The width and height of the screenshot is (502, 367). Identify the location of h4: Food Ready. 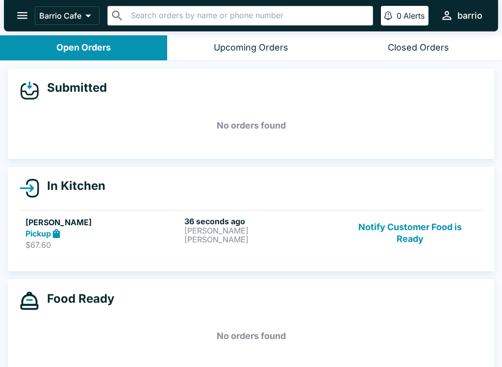
(76, 298).